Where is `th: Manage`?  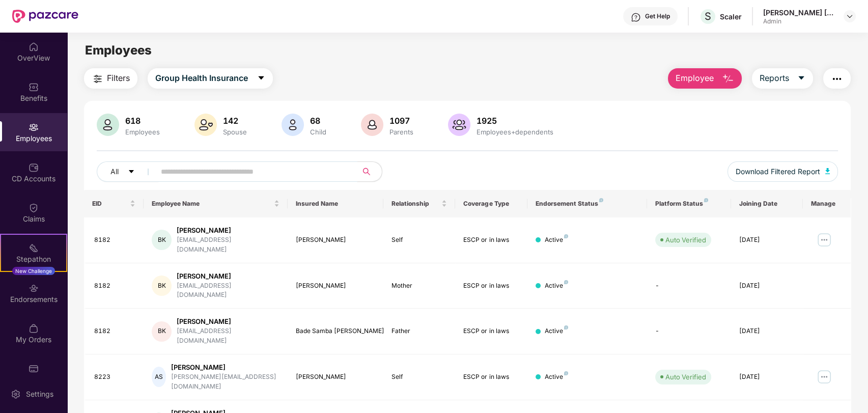 th: Manage is located at coordinates (827, 203).